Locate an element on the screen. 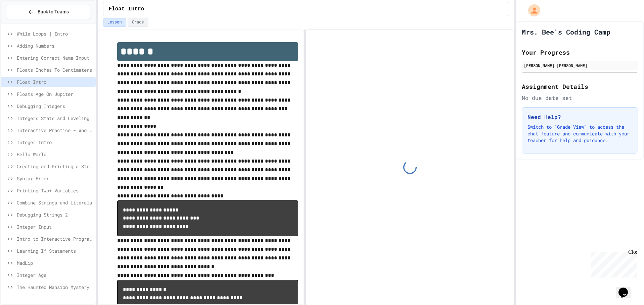 This screenshot has height=305, width=644. h2: Assignment Details is located at coordinates (580, 86).